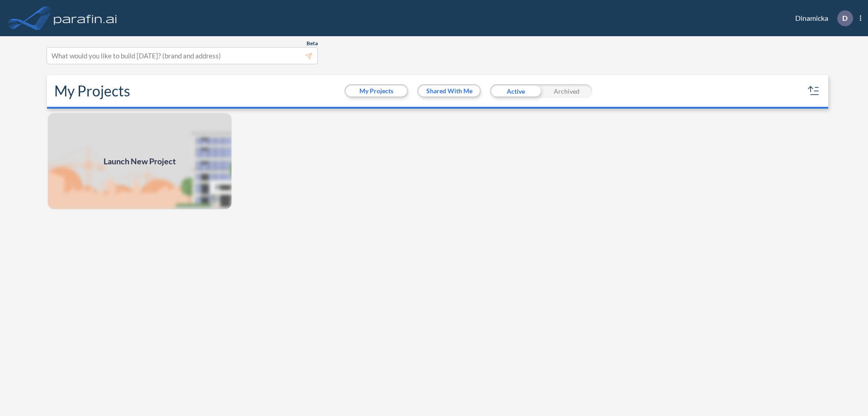  Describe the element at coordinates (814, 91) in the screenshot. I see `button: sort` at that location.